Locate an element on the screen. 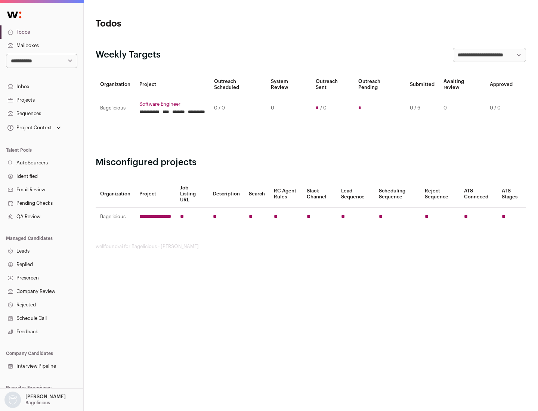 The width and height of the screenshot is (538, 411). div: Project Context is located at coordinates (29, 128).